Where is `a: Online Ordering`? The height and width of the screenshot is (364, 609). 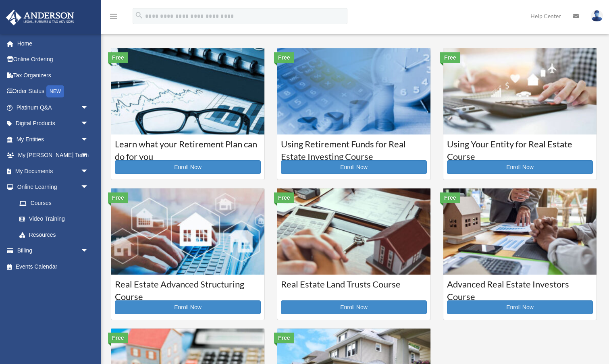
a: Online Ordering is located at coordinates (53, 60).